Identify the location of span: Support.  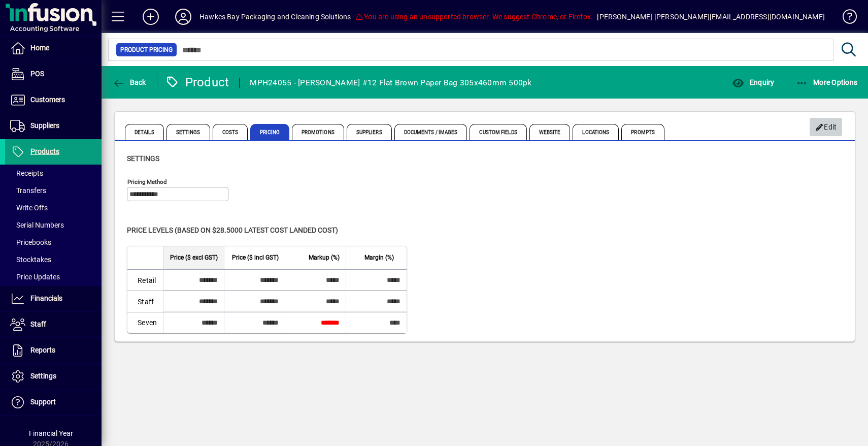
(43, 402).